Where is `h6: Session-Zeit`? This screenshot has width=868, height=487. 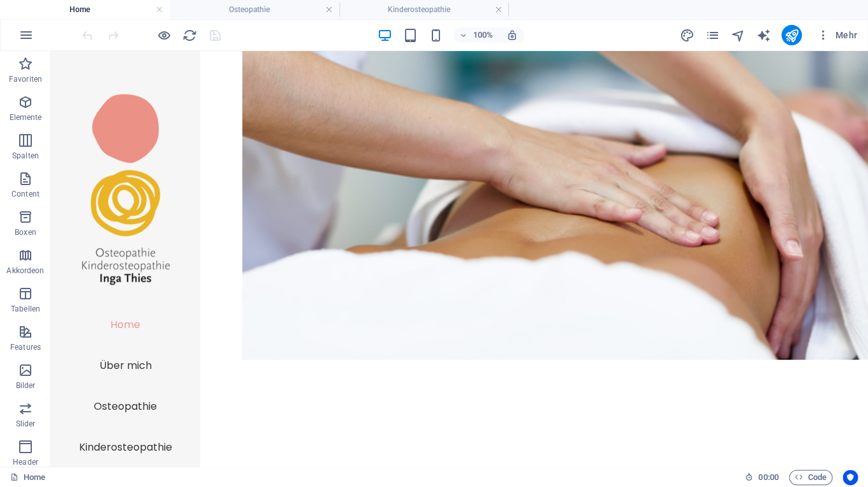 h6: Session-Zeit is located at coordinates (761, 477).